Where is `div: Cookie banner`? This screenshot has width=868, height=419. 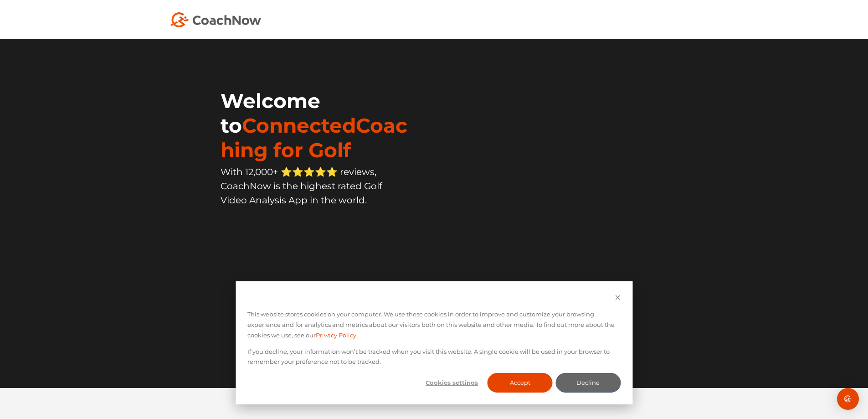
div: Cookie banner is located at coordinates (434, 343).